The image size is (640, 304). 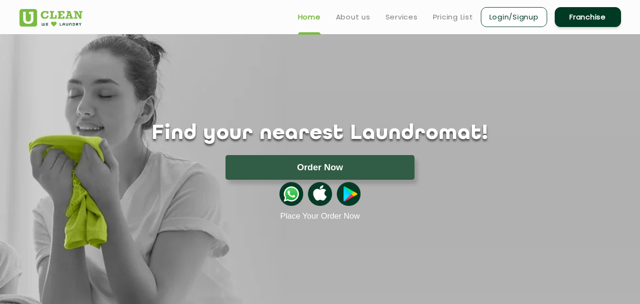 I want to click on img: apple-icon.png, so click(x=320, y=194).